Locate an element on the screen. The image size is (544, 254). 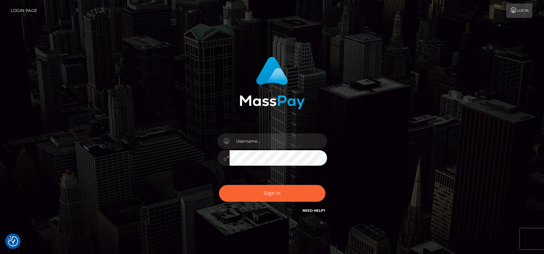
img: MassPay Login is located at coordinates (272, 83).